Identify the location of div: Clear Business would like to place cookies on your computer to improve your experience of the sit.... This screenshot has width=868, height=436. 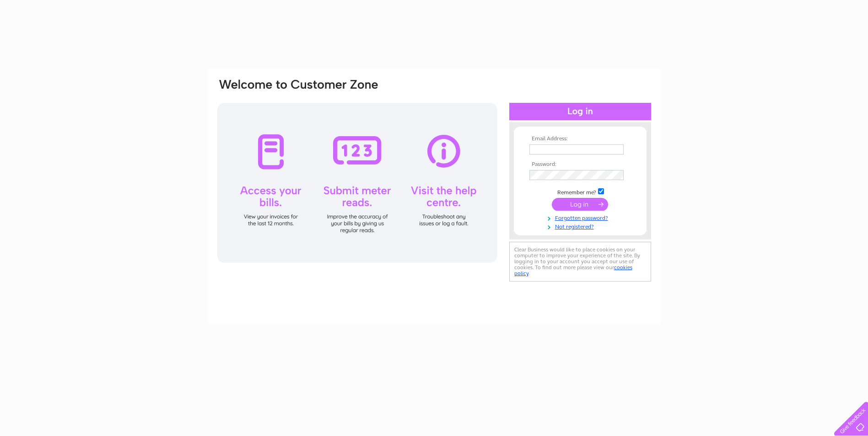
(580, 261).